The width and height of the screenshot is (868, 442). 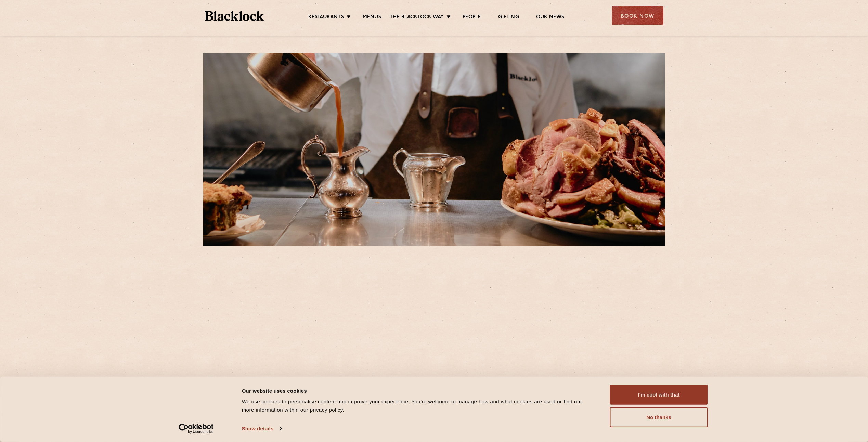 What do you see at coordinates (550, 18) in the screenshot?
I see `a: Our News` at bounding box center [550, 18].